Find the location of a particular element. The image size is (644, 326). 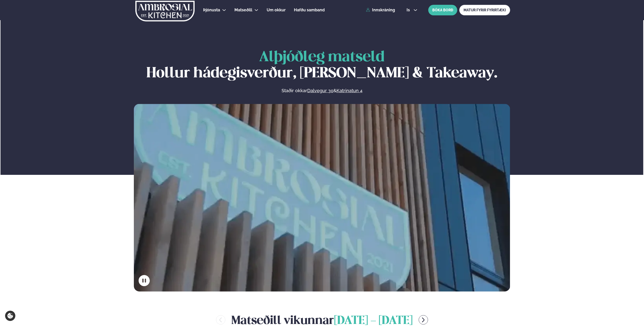

a: Um okkur is located at coordinates (276, 10).